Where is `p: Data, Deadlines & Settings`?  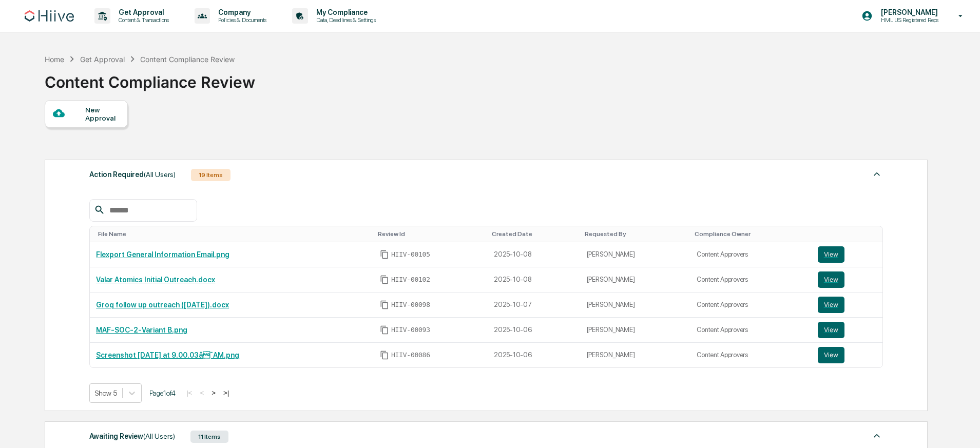 p: Data, Deadlines & Settings is located at coordinates (344, 20).